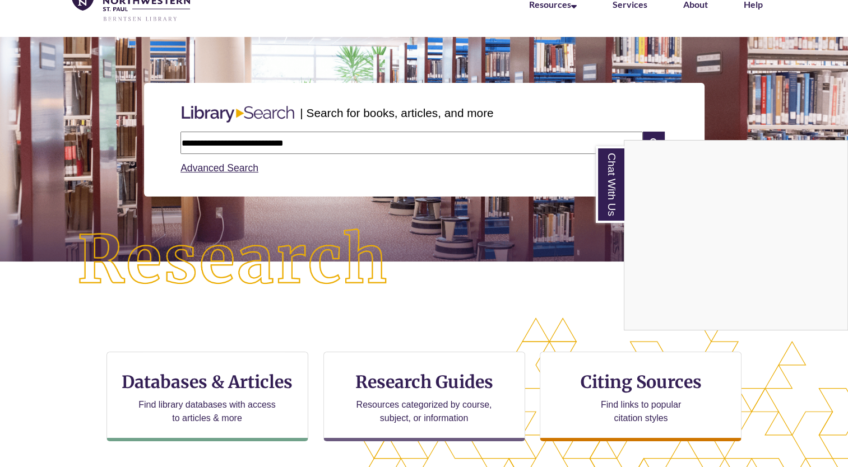 The image size is (848, 467). What do you see at coordinates (736, 235) in the screenshot?
I see `div: Chat With Us` at bounding box center [736, 235].